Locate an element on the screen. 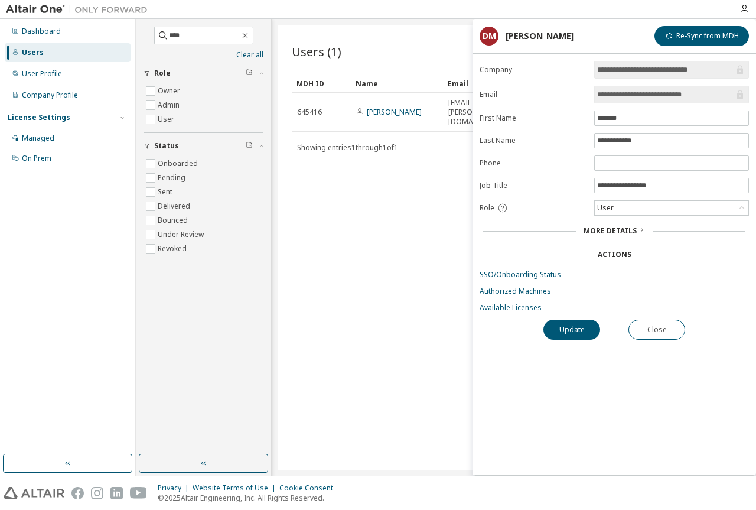 Image resolution: width=756 pixels, height=510 pixels. div: Users is located at coordinates (32, 53).